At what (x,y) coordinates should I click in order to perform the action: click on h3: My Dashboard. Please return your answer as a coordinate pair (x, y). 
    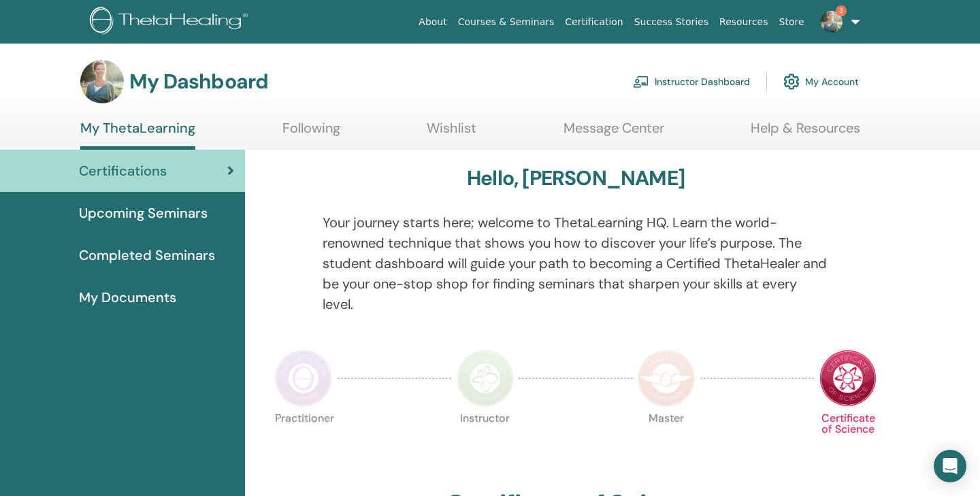
    Looking at the image, I should click on (199, 81).